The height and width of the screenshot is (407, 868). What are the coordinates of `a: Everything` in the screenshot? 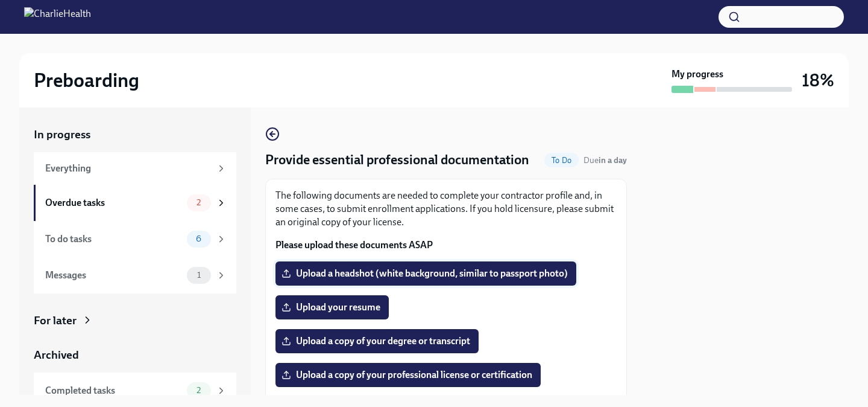 It's located at (135, 168).